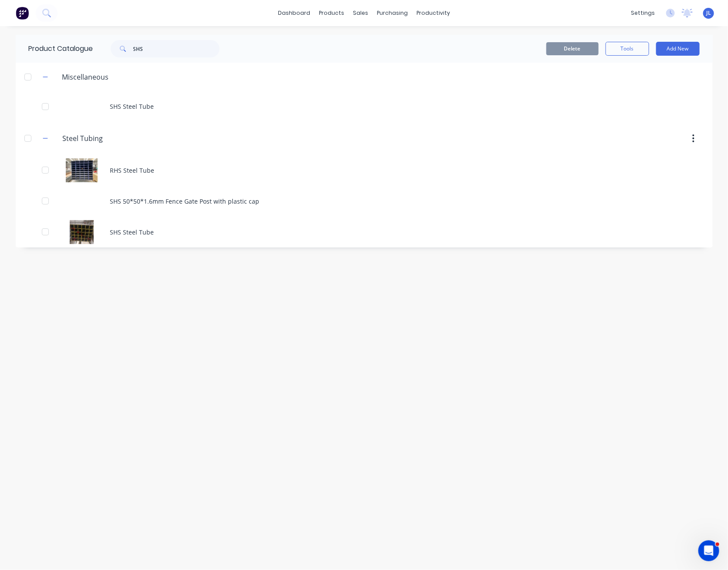  What do you see at coordinates (677, 49) in the screenshot?
I see `button: Add New` at bounding box center [677, 49].